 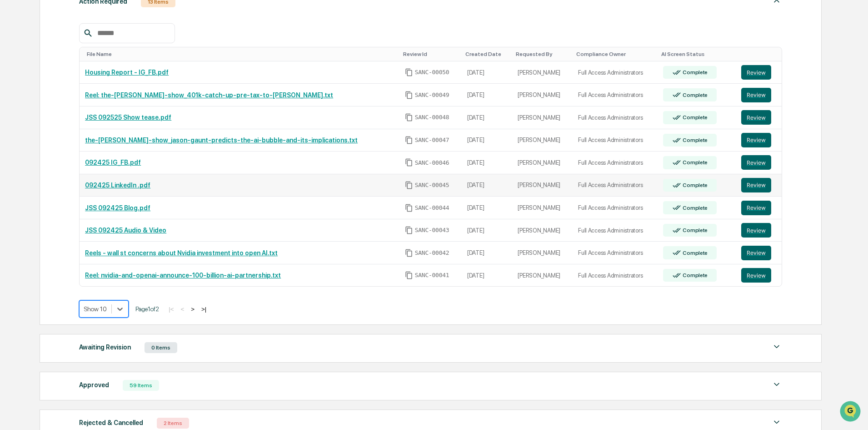 What do you see at coordinates (777, 347) in the screenshot?
I see `img: caret` at bounding box center [777, 347].